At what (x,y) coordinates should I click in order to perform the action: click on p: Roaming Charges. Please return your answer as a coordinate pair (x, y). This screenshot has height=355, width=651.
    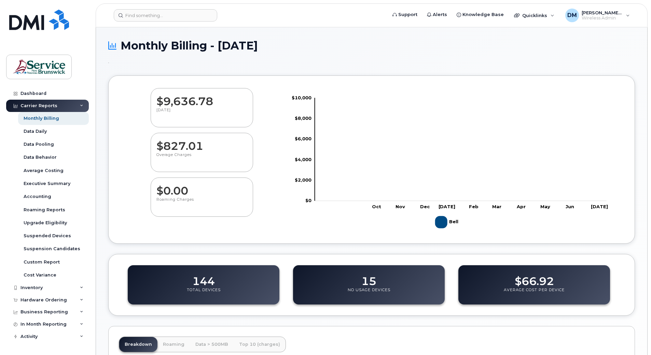
    Looking at the image, I should click on (202, 203).